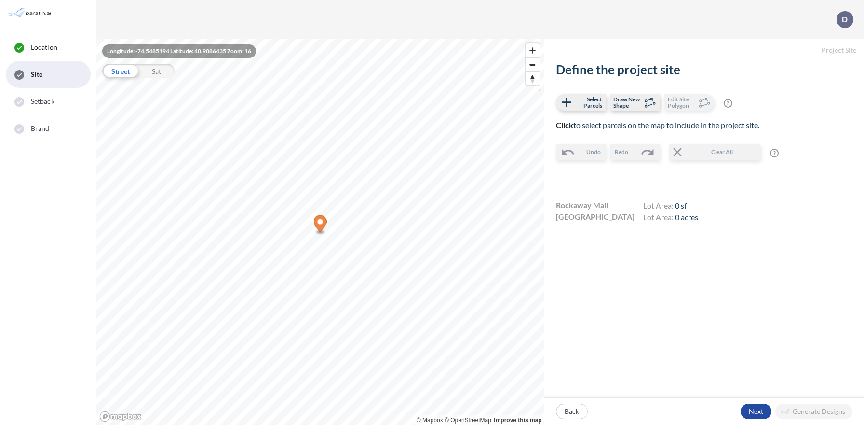  What do you see at coordinates (581, 152) in the screenshot?
I see `button: Undo` at bounding box center [581, 152].